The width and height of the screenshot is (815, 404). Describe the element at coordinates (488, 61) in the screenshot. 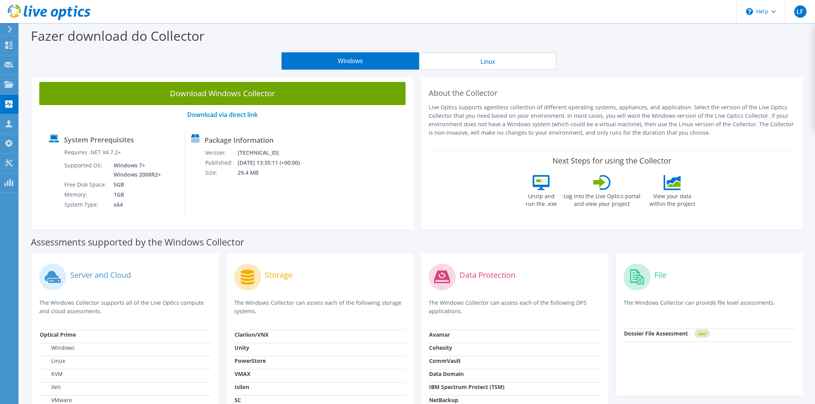

I see `button: Linux` at that location.